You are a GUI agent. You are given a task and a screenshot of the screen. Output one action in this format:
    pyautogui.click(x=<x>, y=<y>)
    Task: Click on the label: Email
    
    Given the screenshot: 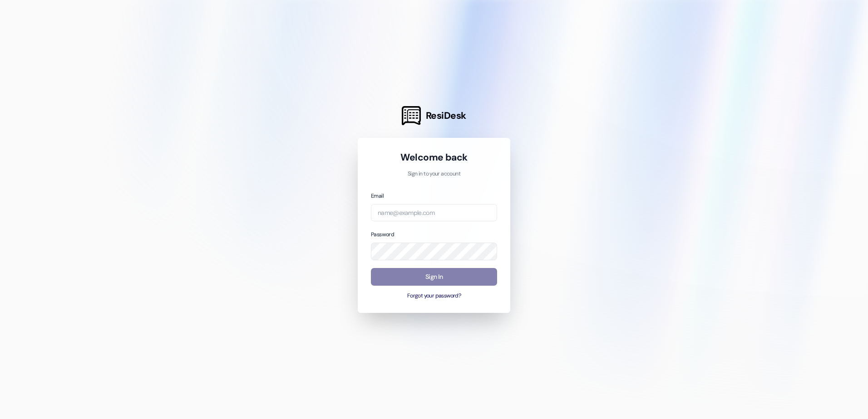 What is the action you would take?
    pyautogui.click(x=377, y=196)
    